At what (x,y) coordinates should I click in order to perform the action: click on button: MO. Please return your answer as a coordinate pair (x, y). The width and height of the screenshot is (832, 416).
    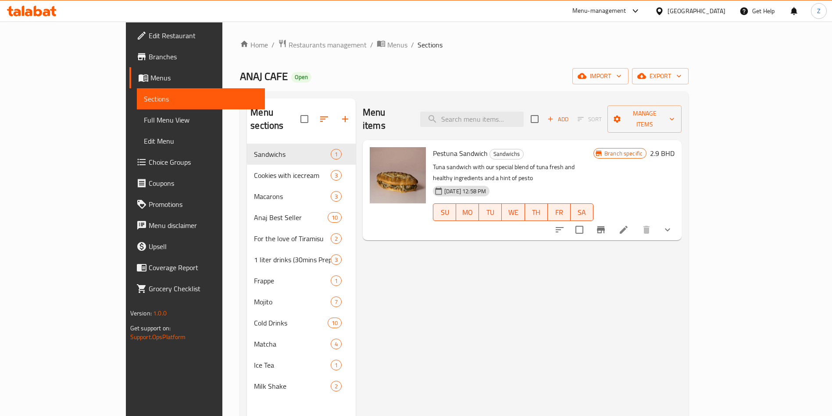
    Looking at the image, I should click on (468, 212).